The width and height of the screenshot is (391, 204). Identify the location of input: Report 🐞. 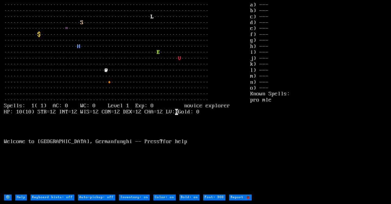
(240, 197).